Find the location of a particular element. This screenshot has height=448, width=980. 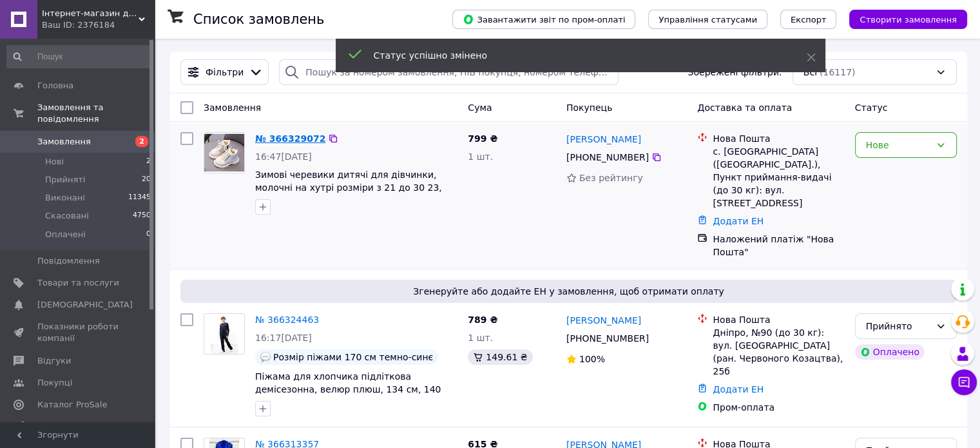

span: Прийняті is located at coordinates (65, 180).